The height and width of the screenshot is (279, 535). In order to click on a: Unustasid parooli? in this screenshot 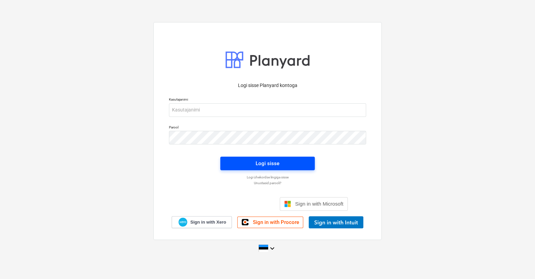, I will do `click(268, 183)`.